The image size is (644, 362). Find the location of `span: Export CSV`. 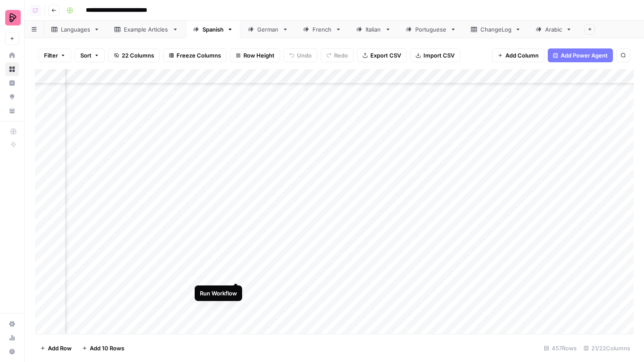

span: Export CSV is located at coordinates (385, 55).